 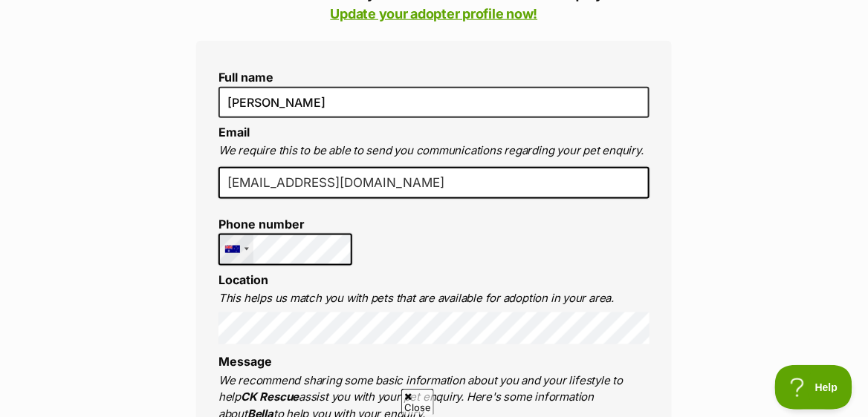 I want to click on strong: CK Rescue, so click(x=269, y=397).